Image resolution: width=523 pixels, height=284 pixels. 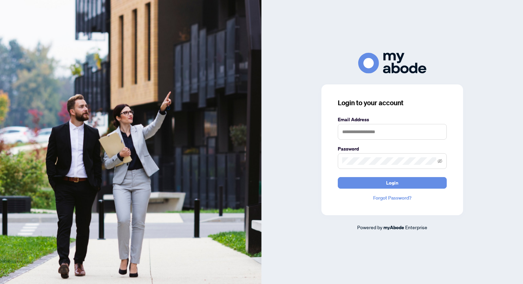 What do you see at coordinates (416, 227) in the screenshot?
I see `span: Enterprise` at bounding box center [416, 227].